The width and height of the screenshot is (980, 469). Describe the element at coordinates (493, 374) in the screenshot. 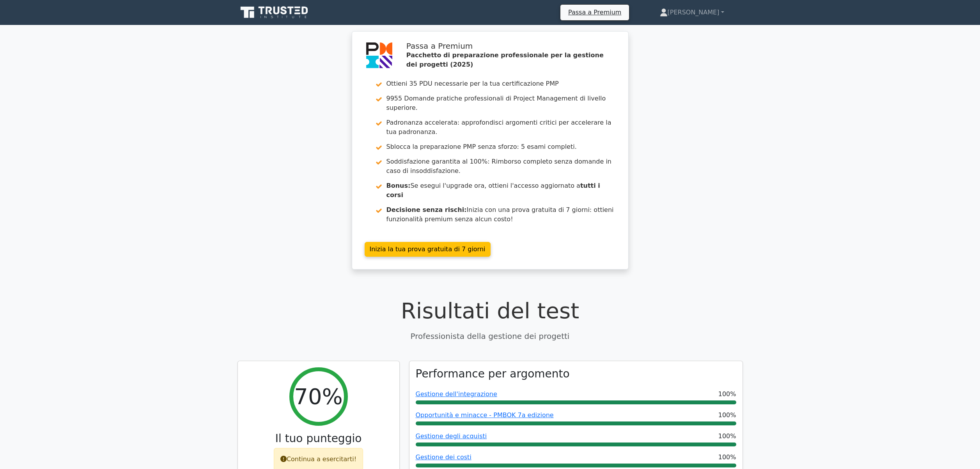

I see `h3: Performance per argomento` at that location.